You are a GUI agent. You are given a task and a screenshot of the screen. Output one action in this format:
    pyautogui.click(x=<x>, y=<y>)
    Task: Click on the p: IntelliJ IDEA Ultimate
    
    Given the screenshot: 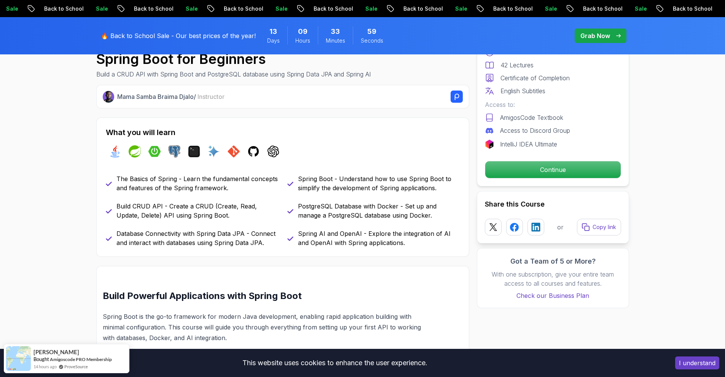 What is the action you would take?
    pyautogui.click(x=529, y=144)
    